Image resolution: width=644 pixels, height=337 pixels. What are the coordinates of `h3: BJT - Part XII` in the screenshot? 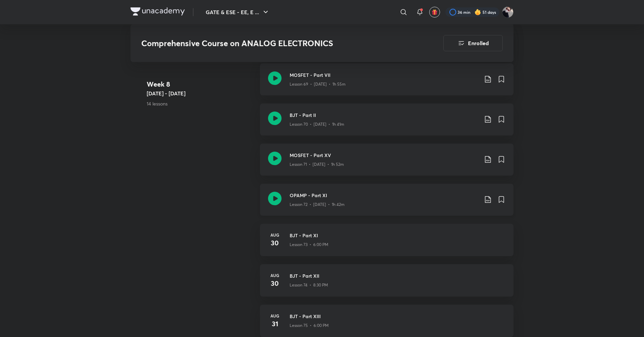 It's located at (398, 276).